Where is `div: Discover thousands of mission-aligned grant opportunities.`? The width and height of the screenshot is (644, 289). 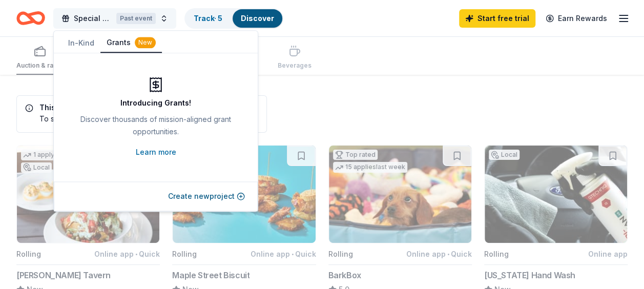 div: Discover thousands of mission-aligned grant opportunities. is located at coordinates (156, 128).